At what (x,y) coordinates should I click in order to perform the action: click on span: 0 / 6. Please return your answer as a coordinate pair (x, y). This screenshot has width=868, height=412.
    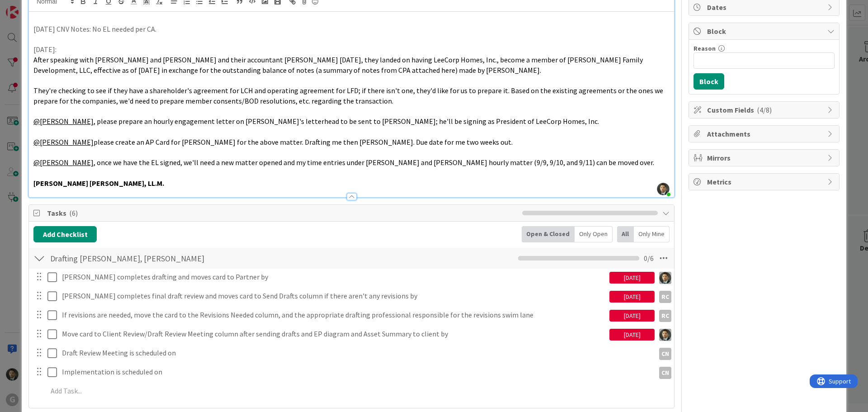
    Looking at the image, I should click on (649, 258).